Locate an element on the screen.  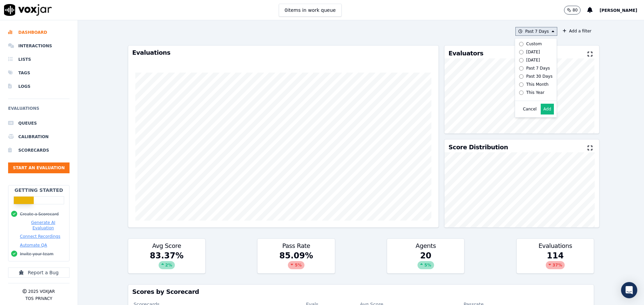
div: 85.09 % is located at coordinates (296, 262).